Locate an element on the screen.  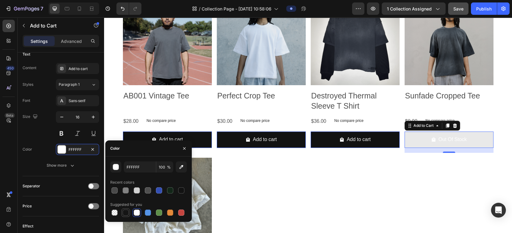
h2: AB001 Vintage Tee is located at coordinates (63, 78).